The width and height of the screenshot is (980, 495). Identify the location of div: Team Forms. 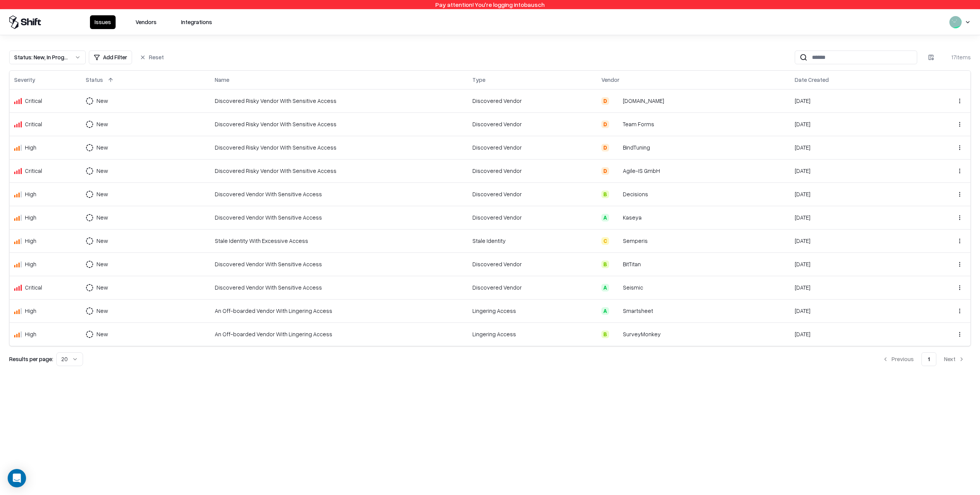
(639, 124).